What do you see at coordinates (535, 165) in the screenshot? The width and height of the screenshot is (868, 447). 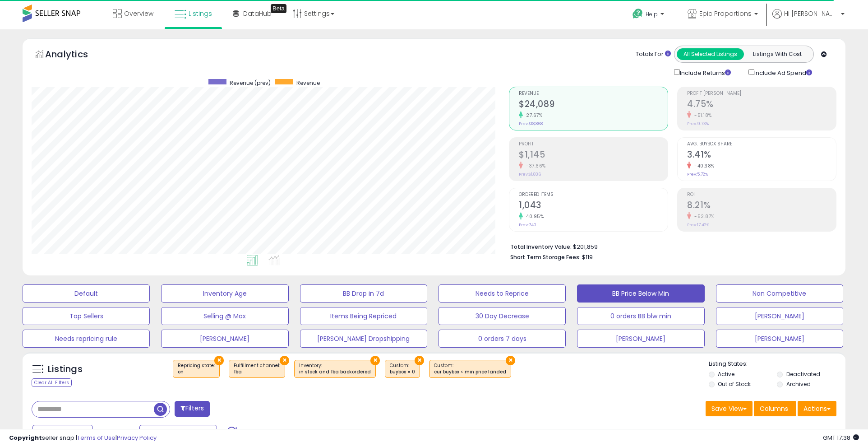 I see `small: -37.66%` at bounding box center [535, 165].